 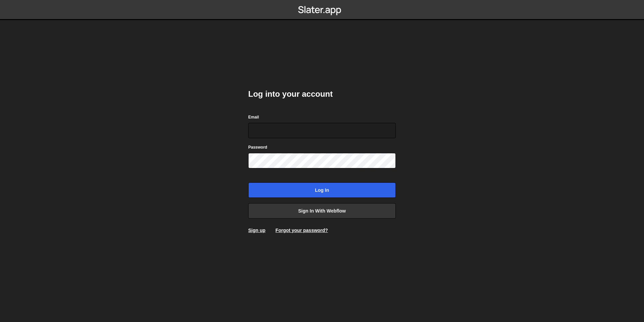 I want to click on a: Sign up, so click(x=257, y=230).